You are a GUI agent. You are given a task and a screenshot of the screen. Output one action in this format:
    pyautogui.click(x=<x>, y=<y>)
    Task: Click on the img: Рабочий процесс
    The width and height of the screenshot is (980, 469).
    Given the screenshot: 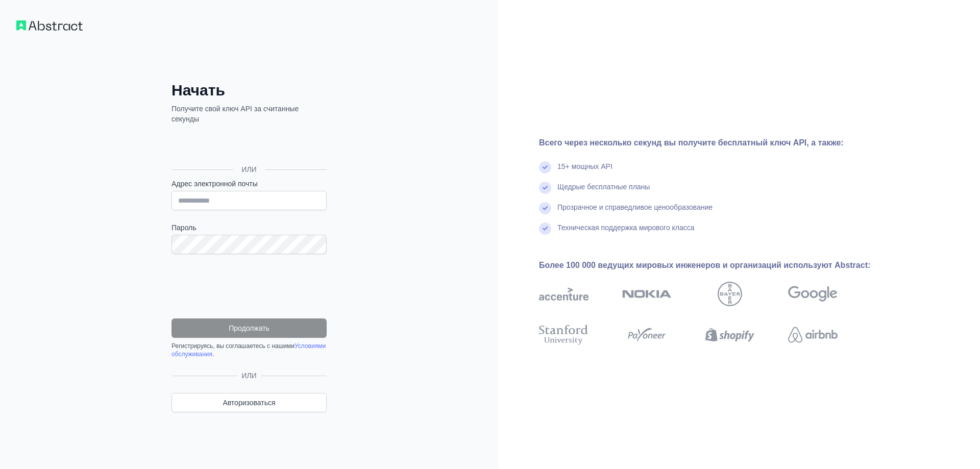 What is the action you would take?
    pyautogui.click(x=49, y=26)
    